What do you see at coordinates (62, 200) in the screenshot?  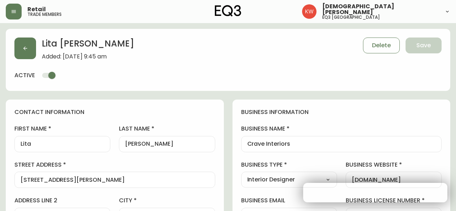 I see `label: address line 2` at bounding box center [62, 200].